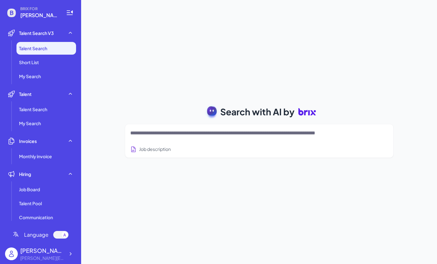  Describe the element at coordinates (25, 174) in the screenshot. I see `span: Hiring` at that location.